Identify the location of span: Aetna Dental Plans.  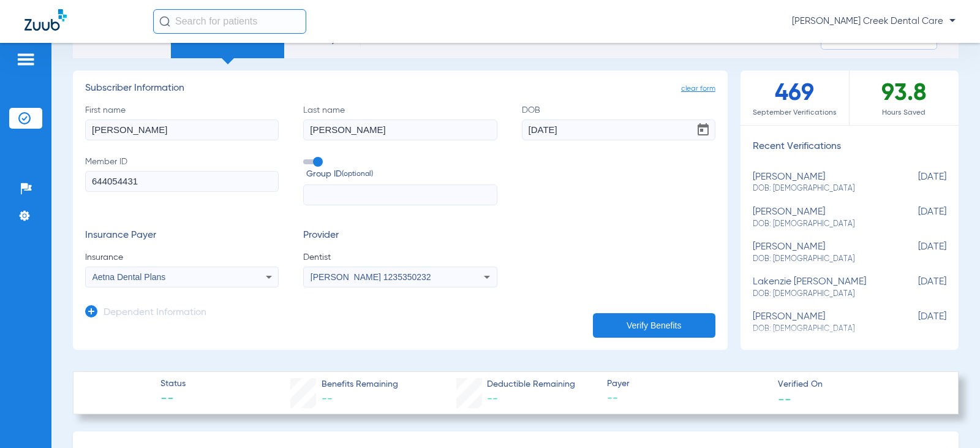
(129, 277).